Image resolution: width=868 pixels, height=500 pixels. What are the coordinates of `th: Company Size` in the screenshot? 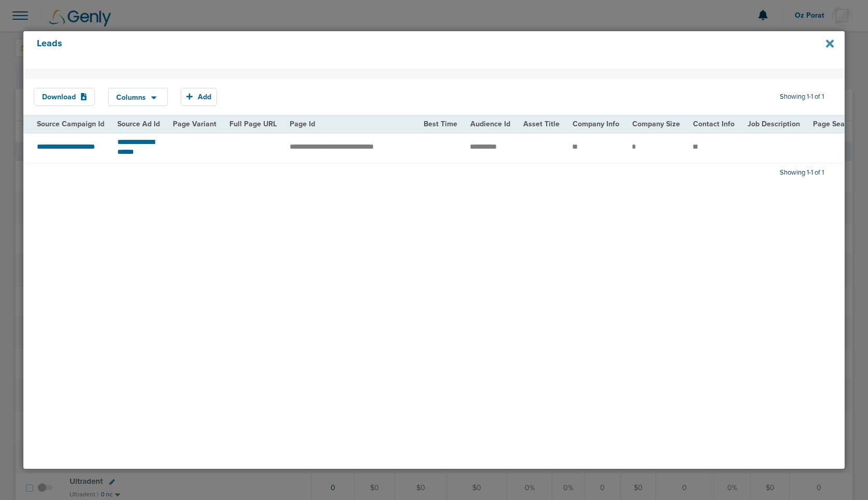 It's located at (656, 124).